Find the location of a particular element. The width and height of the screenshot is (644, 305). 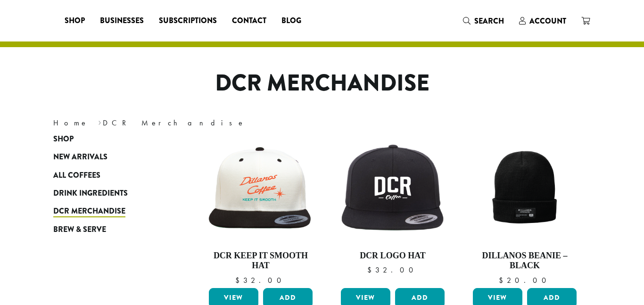

span: All Coffees is located at coordinates (77, 176).